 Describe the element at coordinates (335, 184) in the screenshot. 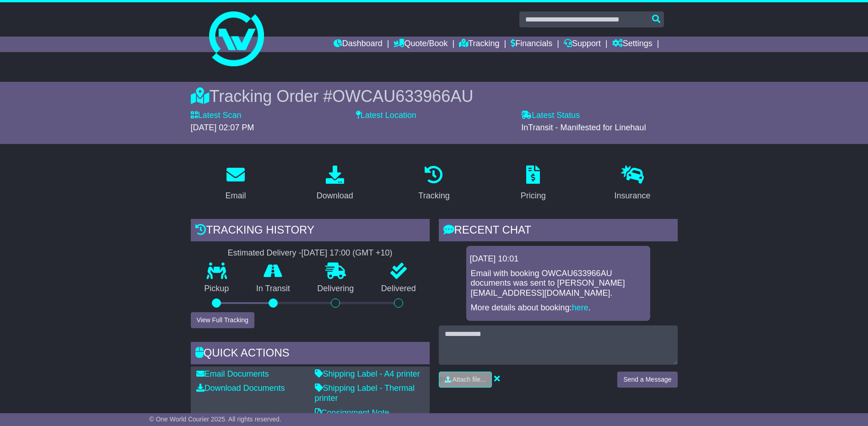

I see `a: Download` at that location.